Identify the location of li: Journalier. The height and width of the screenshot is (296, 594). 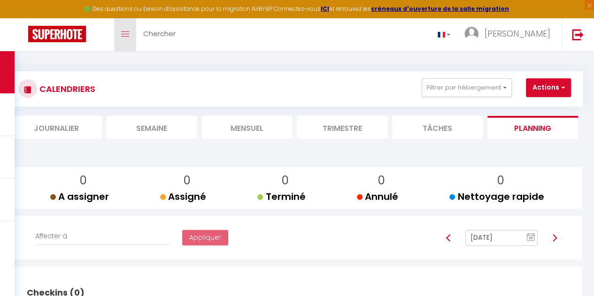
(56, 127).